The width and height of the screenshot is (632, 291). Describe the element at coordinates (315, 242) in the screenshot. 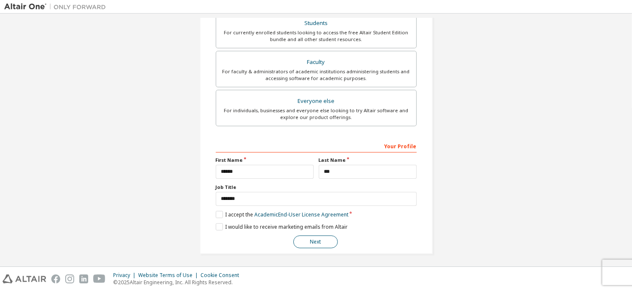

I see `button: Next` at that location.